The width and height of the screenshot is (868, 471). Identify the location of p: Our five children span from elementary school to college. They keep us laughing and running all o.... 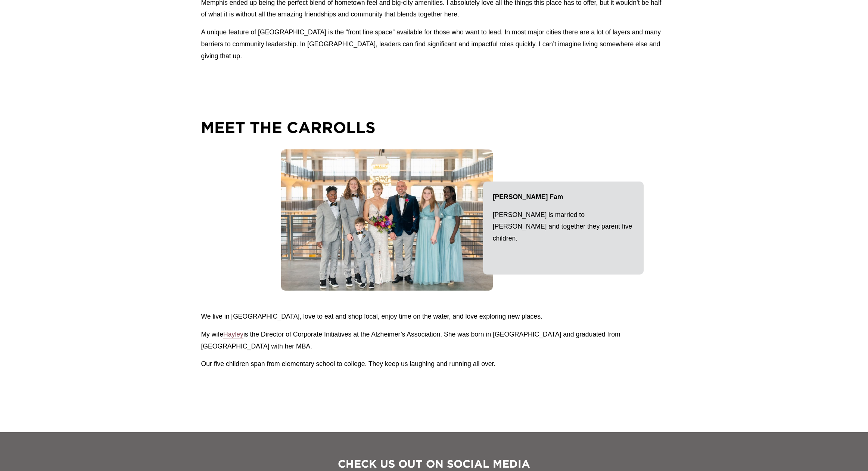
(434, 365).